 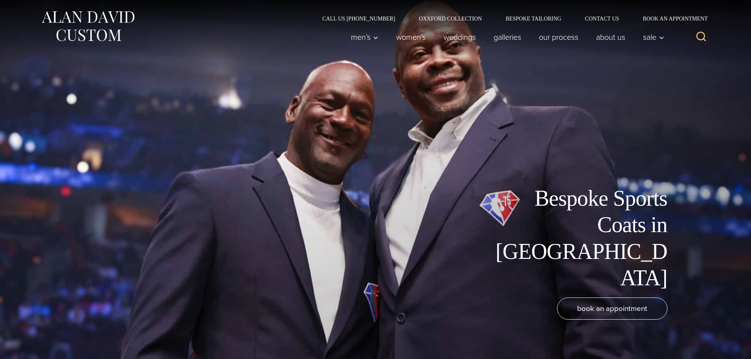 What do you see at coordinates (613, 308) in the screenshot?
I see `span: book an appointment` at bounding box center [613, 308].